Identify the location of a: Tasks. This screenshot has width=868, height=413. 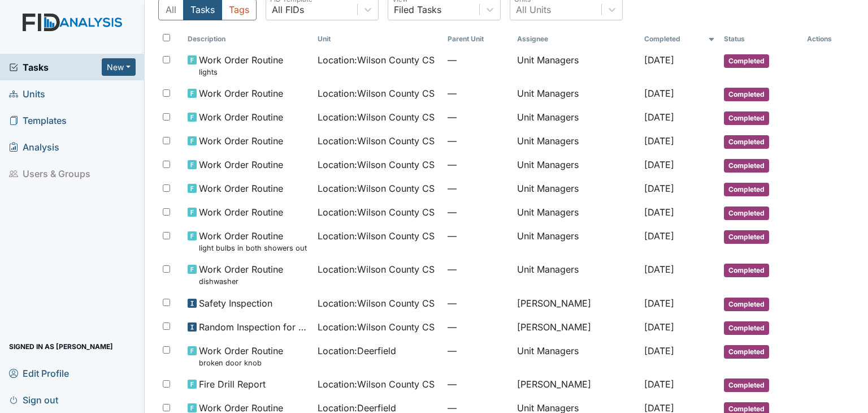
(55, 67).